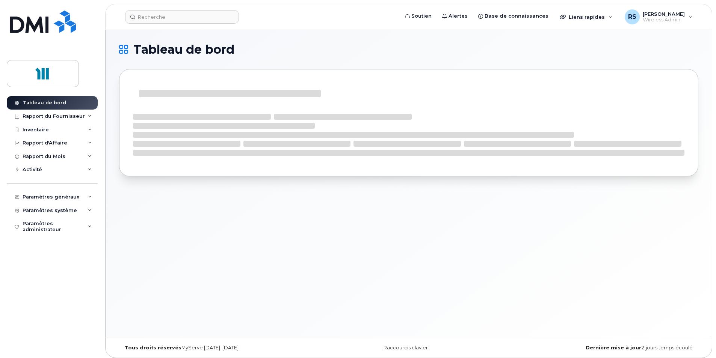 This screenshot has width=716, height=358. Describe the element at coordinates (184, 50) in the screenshot. I see `span: Tableau de bord` at that location.